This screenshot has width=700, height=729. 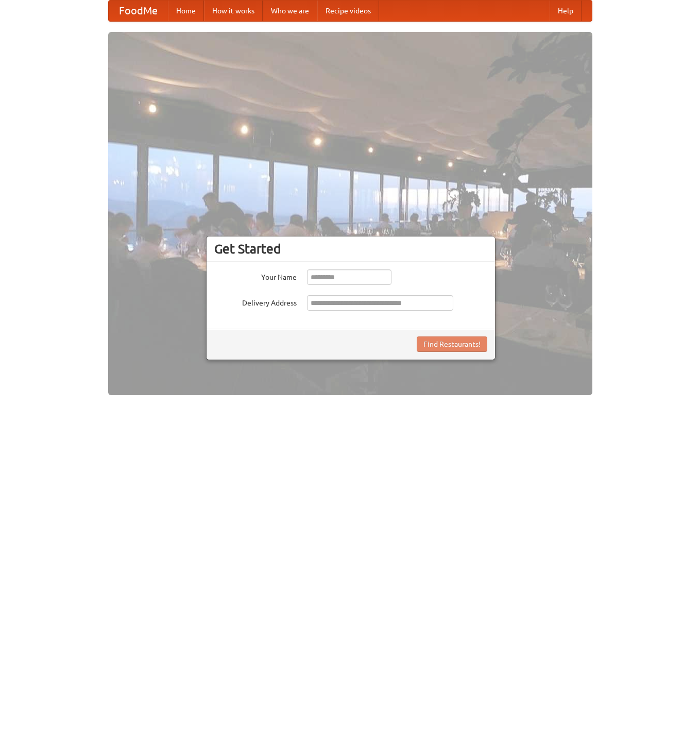 What do you see at coordinates (351, 249) in the screenshot?
I see `h3: Get Started` at bounding box center [351, 249].